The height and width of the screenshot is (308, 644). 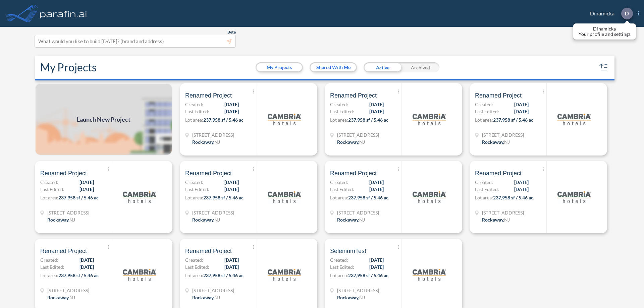 I want to click on span: Launch New Project, so click(x=104, y=119).